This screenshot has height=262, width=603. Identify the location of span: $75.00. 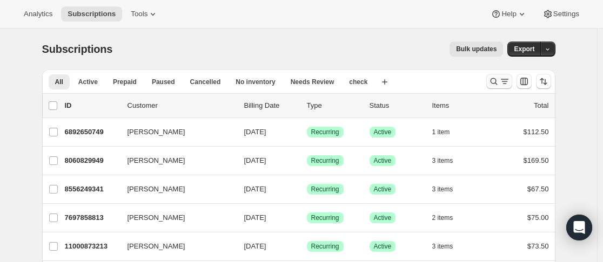
(538, 218).